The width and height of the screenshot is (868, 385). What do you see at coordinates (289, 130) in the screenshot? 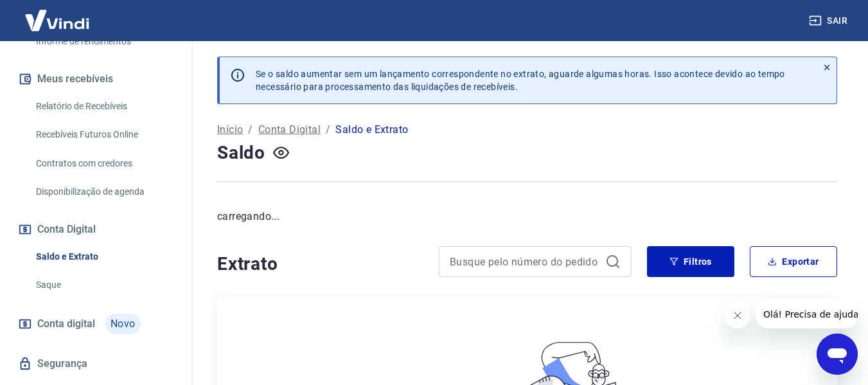
I see `a: Conta Digital` at bounding box center [289, 130].